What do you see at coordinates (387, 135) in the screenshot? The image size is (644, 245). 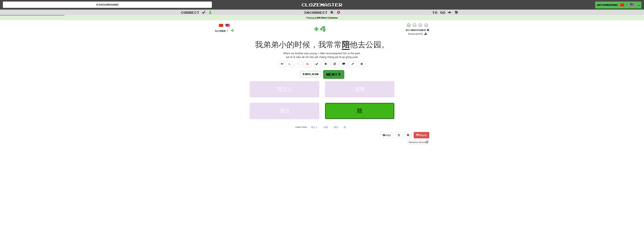 I see `button: Help!` at bounding box center [387, 135].